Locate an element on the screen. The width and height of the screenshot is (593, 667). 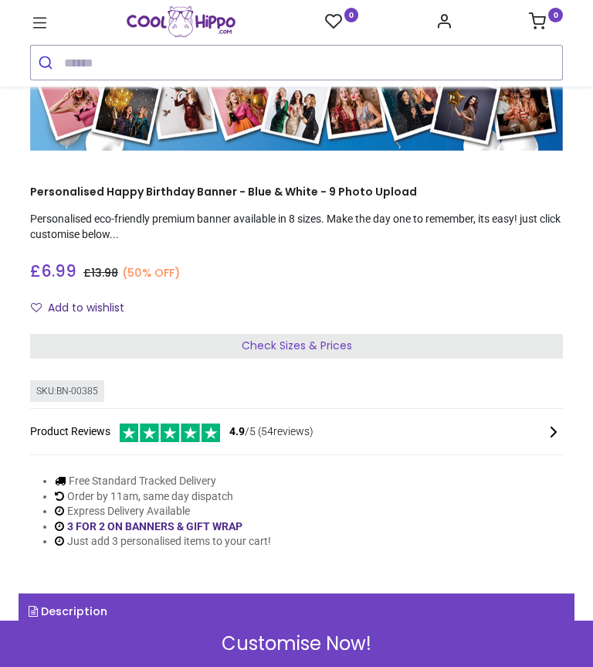
span: 6.99 is located at coordinates (59, 270).